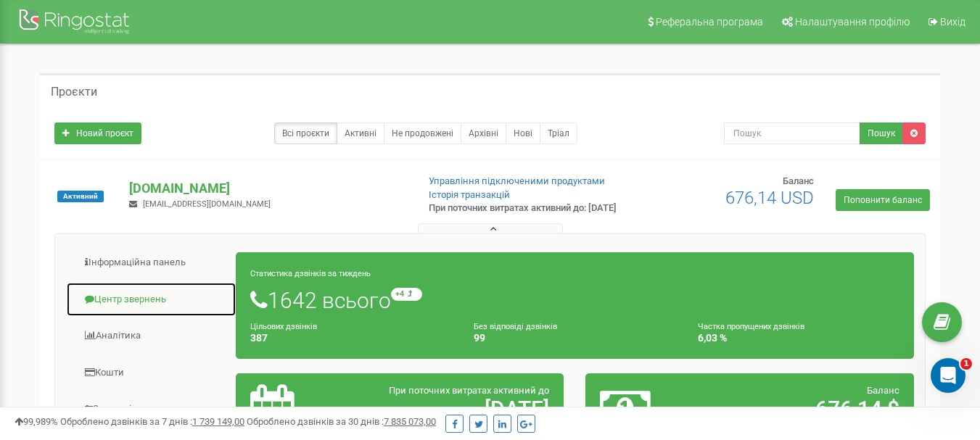  What do you see at coordinates (883, 200) in the screenshot?
I see `a: Поповнити баланс` at bounding box center [883, 200].